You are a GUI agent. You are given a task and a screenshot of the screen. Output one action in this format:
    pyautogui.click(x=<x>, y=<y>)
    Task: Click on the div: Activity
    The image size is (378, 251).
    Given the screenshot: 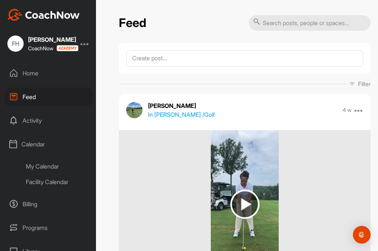 What is the action you would take?
    pyautogui.click(x=48, y=120)
    